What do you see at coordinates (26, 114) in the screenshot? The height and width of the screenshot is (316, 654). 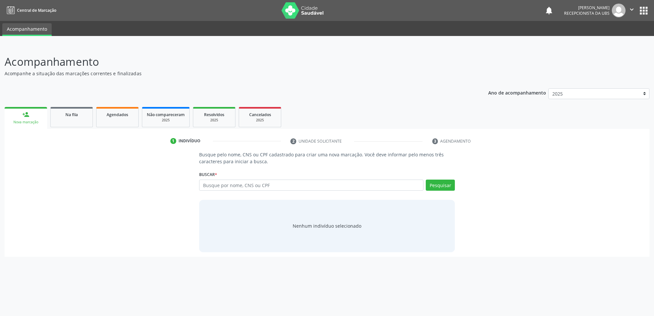 I see `div: person_add` at bounding box center [26, 114].